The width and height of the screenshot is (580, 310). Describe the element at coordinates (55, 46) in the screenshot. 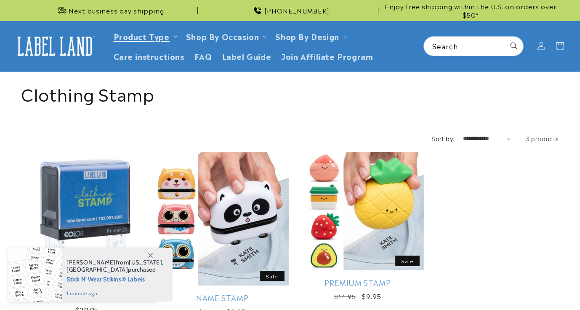

I see `a: Label Land` at that location.